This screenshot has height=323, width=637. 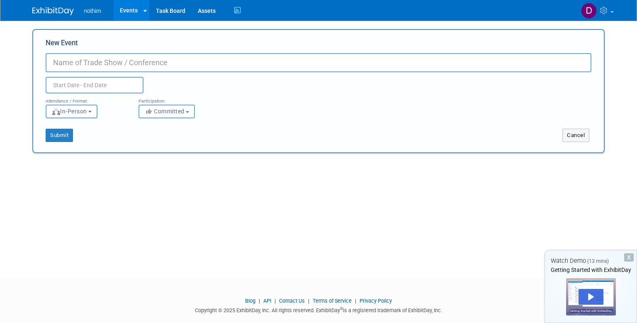 What do you see at coordinates (92, 11) in the screenshot?
I see `span: nothim` at bounding box center [92, 11].